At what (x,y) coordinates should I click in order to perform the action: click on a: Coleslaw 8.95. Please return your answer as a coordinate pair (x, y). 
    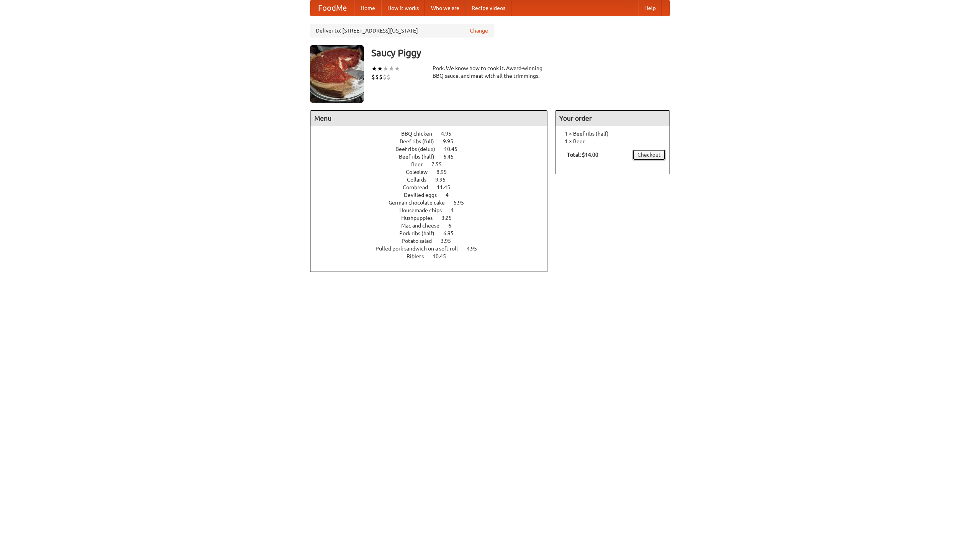
    Looking at the image, I should click on (433, 172).